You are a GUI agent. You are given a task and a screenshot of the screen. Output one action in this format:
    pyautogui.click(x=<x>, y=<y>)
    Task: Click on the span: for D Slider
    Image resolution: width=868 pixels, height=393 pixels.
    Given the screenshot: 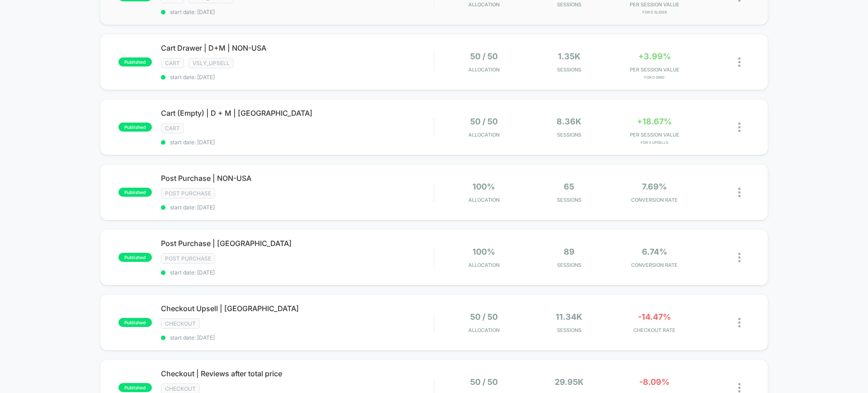 What is the action you would take?
    pyautogui.click(x=654, y=12)
    